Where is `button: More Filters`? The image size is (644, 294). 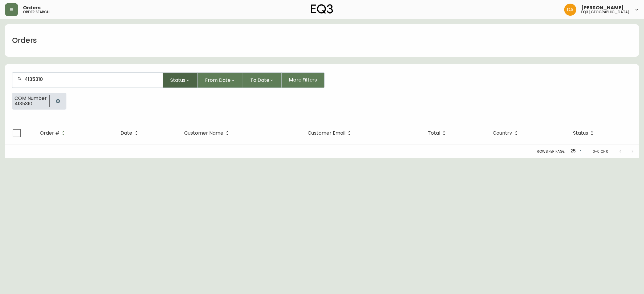 button: More Filters is located at coordinates (303, 80).